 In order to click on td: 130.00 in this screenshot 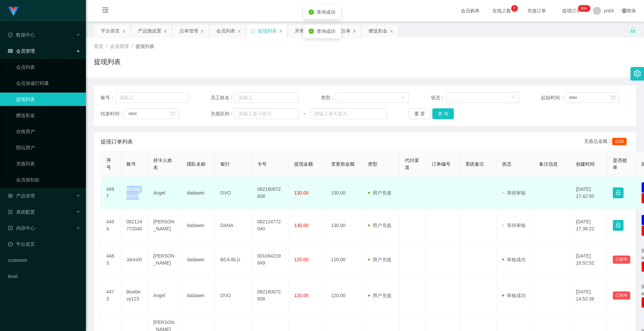, I will do `click(345, 225)`.